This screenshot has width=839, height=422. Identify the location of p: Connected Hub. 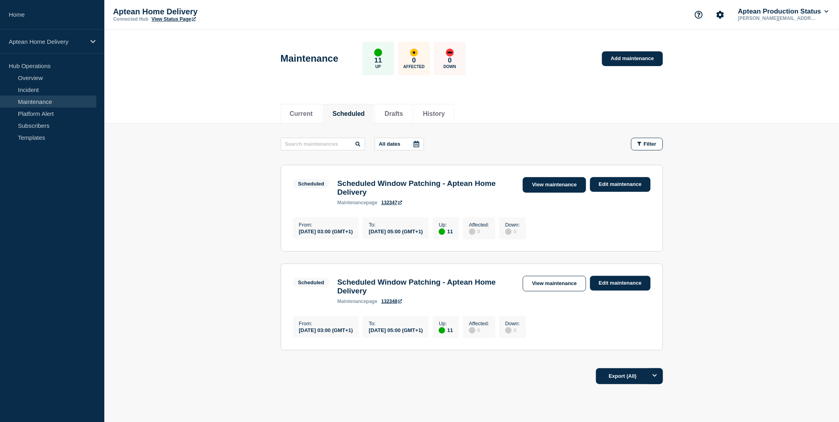
(131, 19).